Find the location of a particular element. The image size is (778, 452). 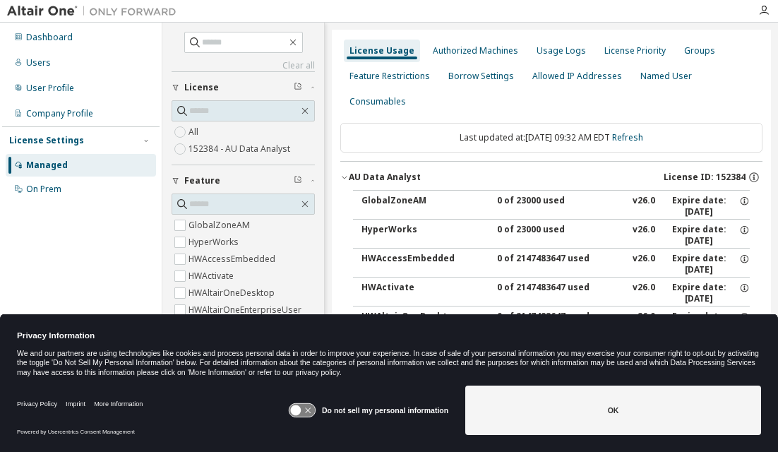

button: AU Data AnalystLicense ID: 152384 is located at coordinates (552, 177).